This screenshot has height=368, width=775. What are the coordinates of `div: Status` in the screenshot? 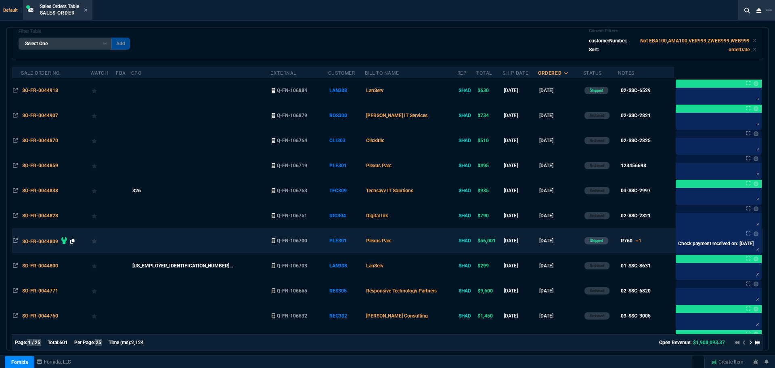 It's located at (593, 73).